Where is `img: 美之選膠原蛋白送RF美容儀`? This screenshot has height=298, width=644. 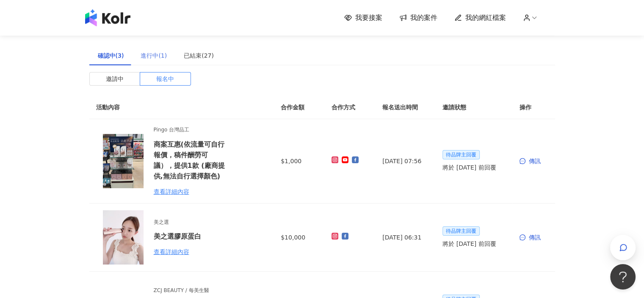
img: 美之選膠原蛋白送RF美容儀 is located at coordinates (123, 237).